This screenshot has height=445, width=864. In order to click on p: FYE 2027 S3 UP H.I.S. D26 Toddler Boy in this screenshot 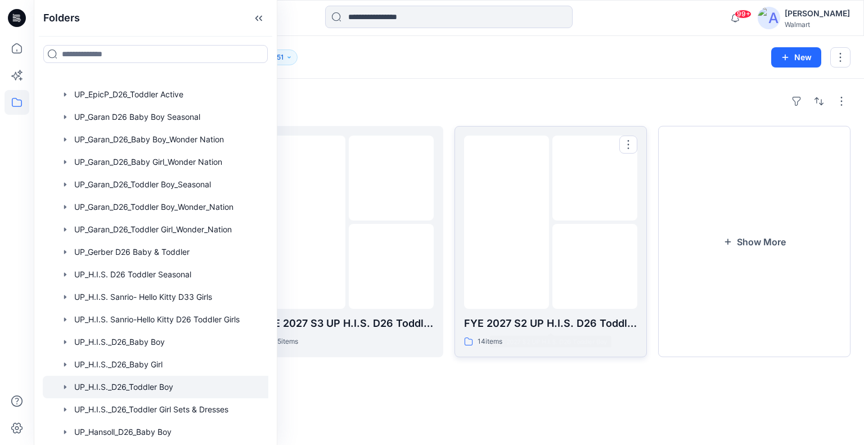, I will do `click(347, 324)`.